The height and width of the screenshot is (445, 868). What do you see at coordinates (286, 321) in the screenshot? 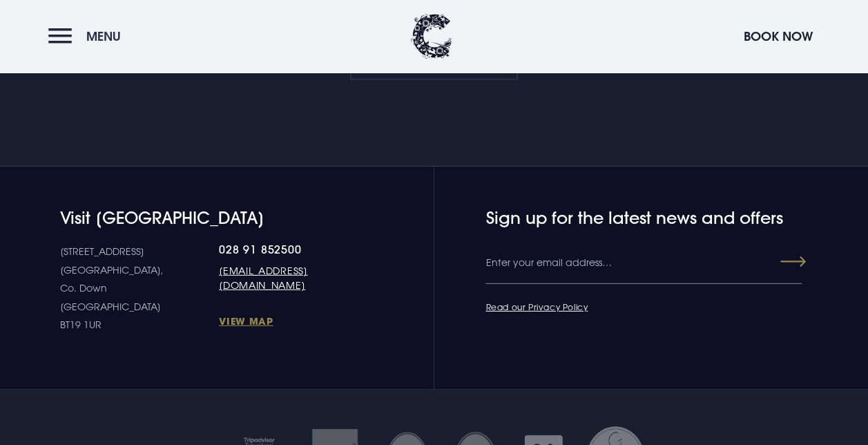
I see `a: View Map` at bounding box center [286, 321].